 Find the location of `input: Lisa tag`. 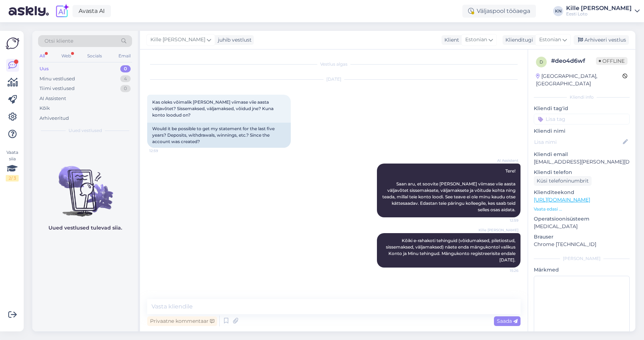

input: Lisa tag is located at coordinates (581, 119).